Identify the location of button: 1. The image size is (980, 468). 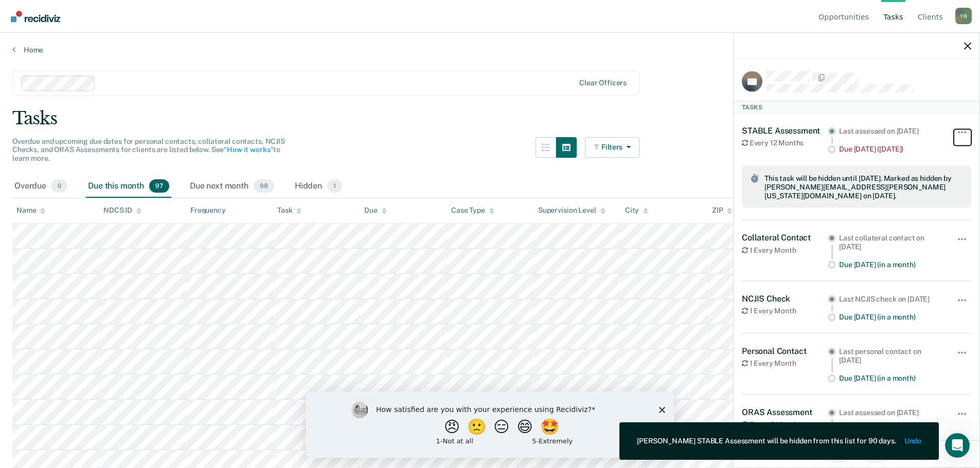
(146, 35).